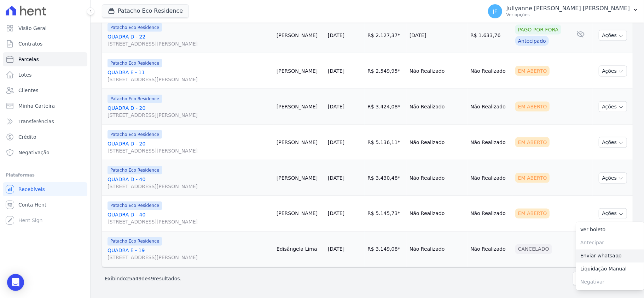 Image resolution: width=644 pixels, height=298 pixels. Describe the element at coordinates (386, 143) in the screenshot. I see `td: R$ 5.136,11` at that location.